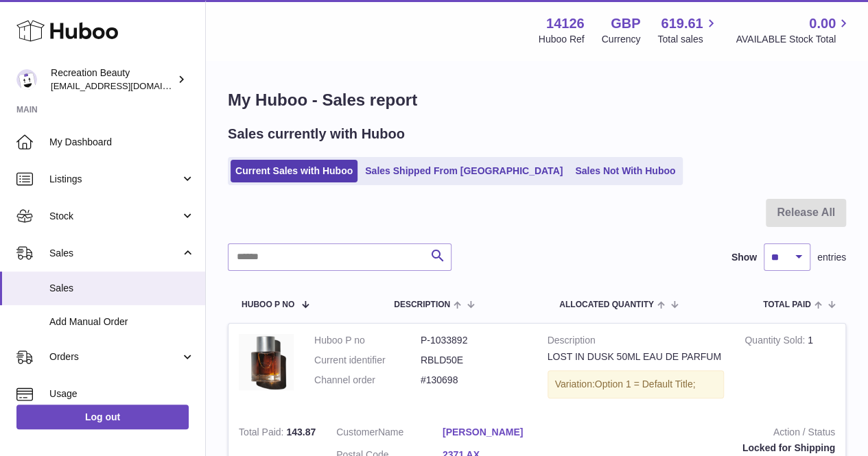  Describe the element at coordinates (621, 39) in the screenshot. I see `div: Currency` at that location.